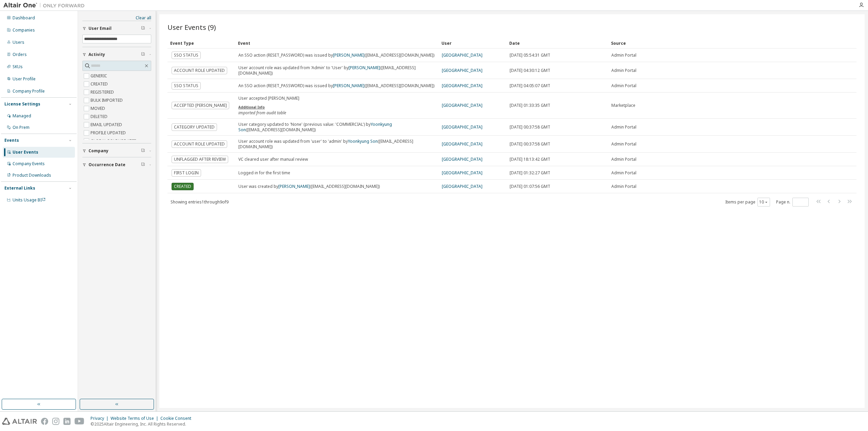 Image resolution: width=868 pixels, height=431 pixels. Describe the element at coordinates (192, 27) in the screenshot. I see `span: User Events (9)` at that location.